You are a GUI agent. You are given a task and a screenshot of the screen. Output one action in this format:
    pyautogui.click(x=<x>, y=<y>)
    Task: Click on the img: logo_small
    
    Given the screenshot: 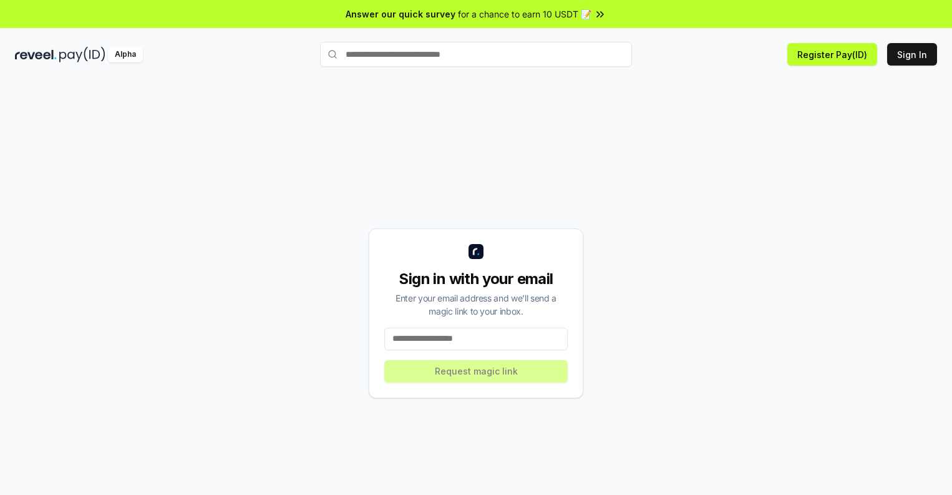 What is the action you would take?
    pyautogui.click(x=476, y=251)
    